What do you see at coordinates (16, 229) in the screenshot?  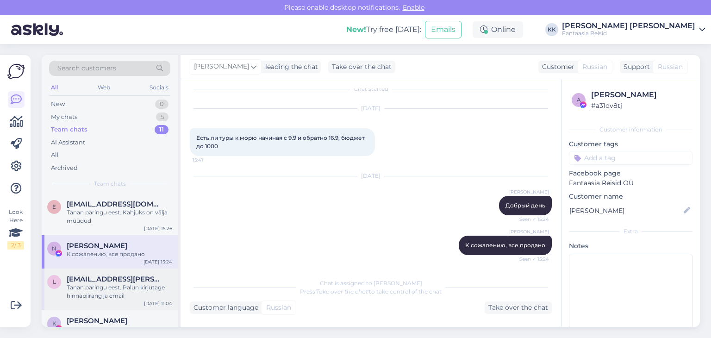 I see `div: Look Here` at bounding box center [16, 229].